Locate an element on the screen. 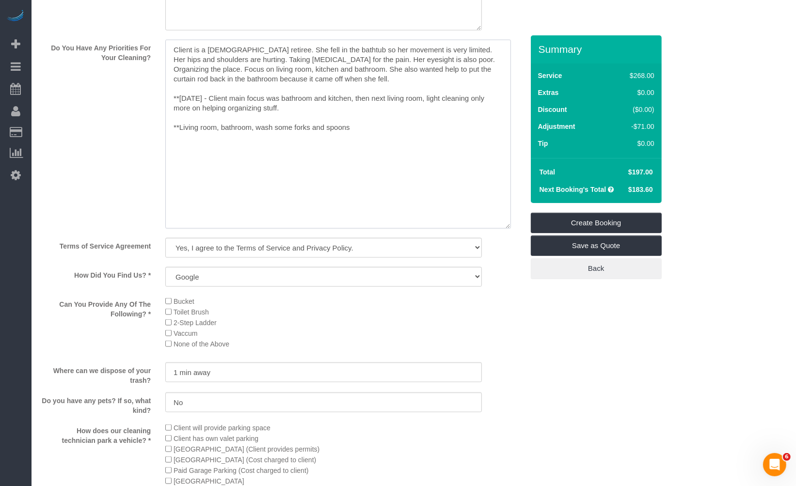 This screenshot has width=796, height=486. span: 2-Step Ladder is located at coordinates (195, 323).